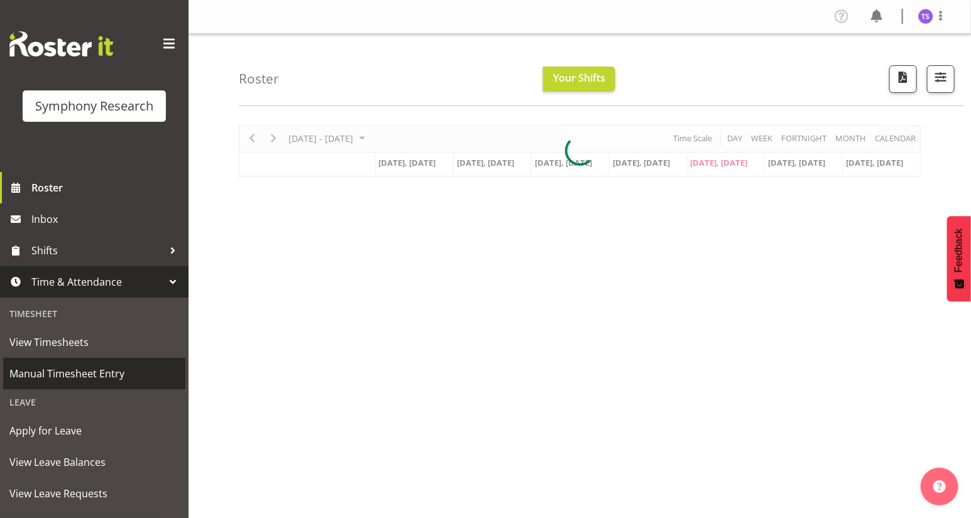  I want to click on button: Filter Shifts, so click(940, 79).